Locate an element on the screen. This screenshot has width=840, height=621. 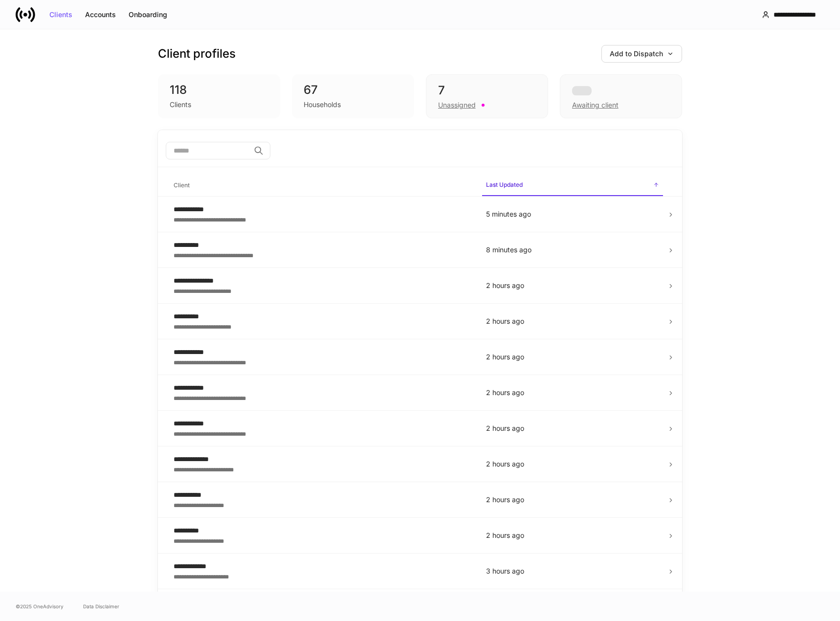
h6: Client is located at coordinates (182, 185).